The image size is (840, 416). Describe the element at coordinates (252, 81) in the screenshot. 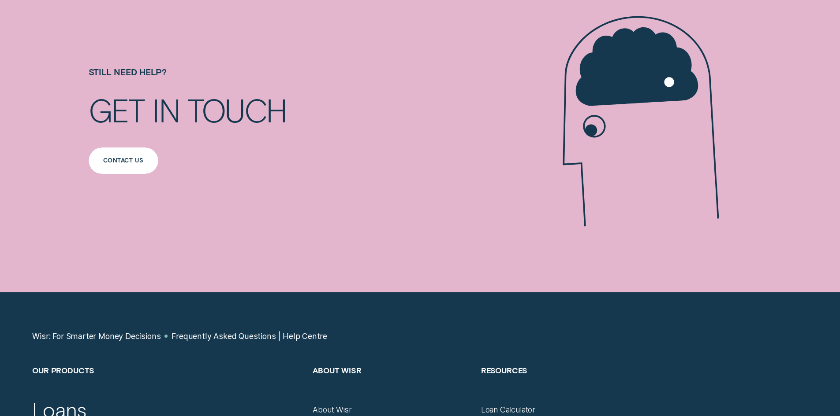

I see `h4: Still need help?` at that location.